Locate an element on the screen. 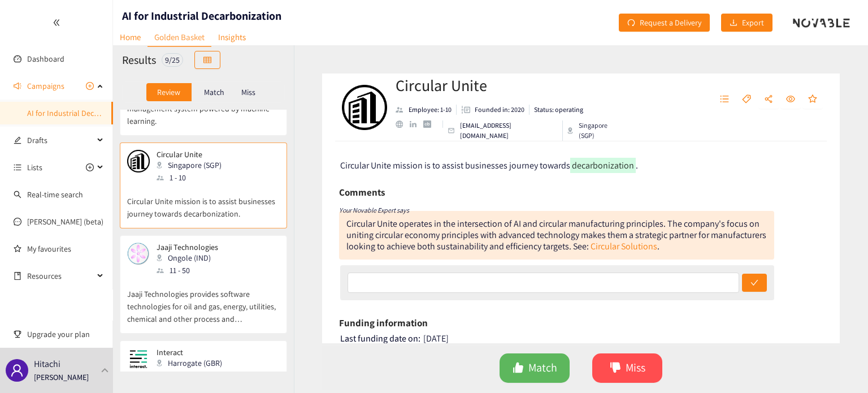  p: Miss is located at coordinates (248, 92).